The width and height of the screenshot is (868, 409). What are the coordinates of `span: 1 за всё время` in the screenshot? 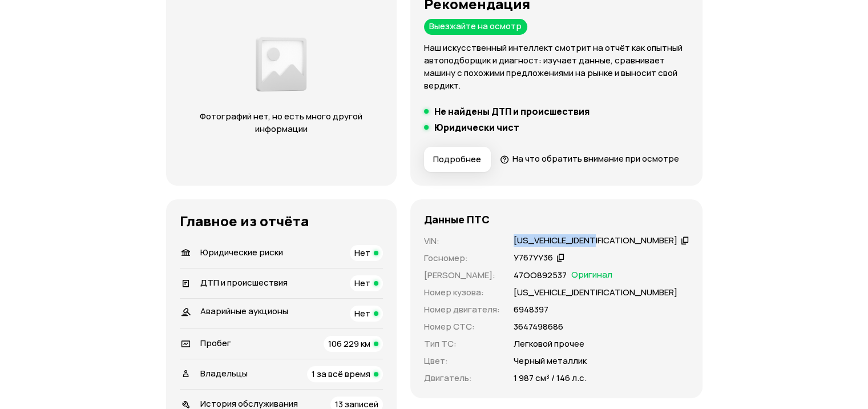 It's located at (341, 374).